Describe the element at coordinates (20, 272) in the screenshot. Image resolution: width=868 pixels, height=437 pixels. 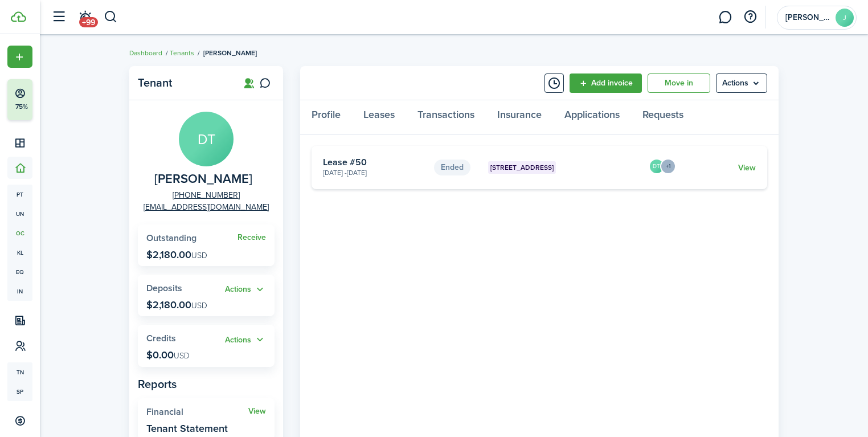
I see `a: eq` at that location.